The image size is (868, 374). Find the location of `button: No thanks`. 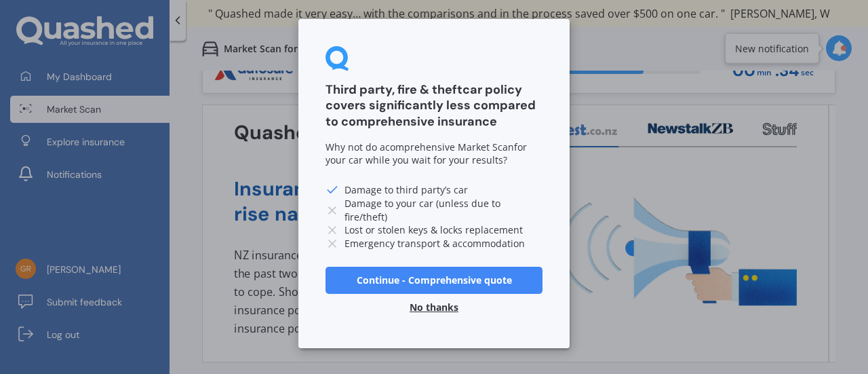

button: No thanks is located at coordinates (434, 307).